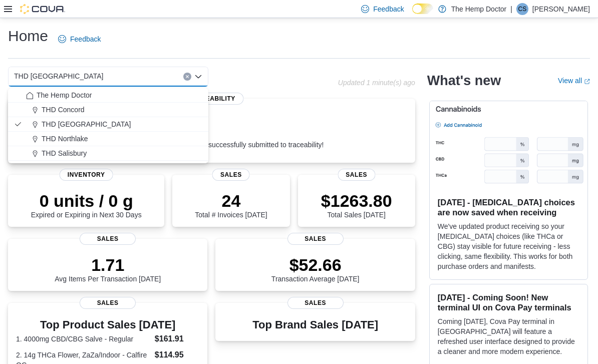 The image size is (598, 364). Describe the element at coordinates (356, 201) in the screenshot. I see `p: $1263.80` at that location.